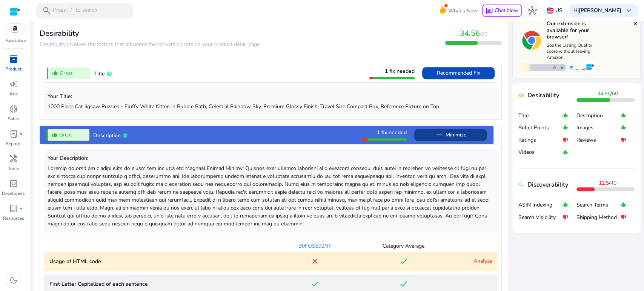  Describe the element at coordinates (14, 134) in the screenshot. I see `span: lab_profile` at that location.